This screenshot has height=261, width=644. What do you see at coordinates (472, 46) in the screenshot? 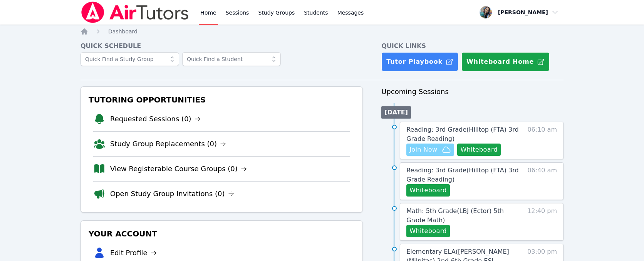
I see `h4: Quick Links` at bounding box center [472, 46].